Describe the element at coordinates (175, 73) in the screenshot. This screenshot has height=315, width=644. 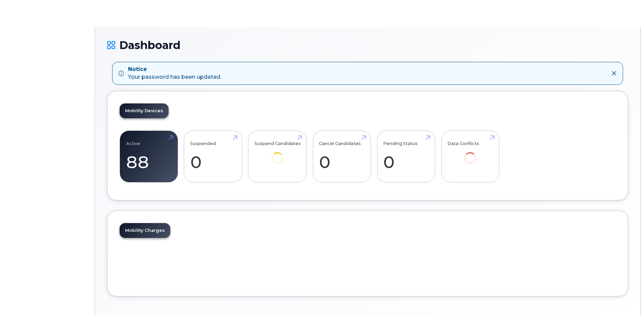
I see `div: Your password has been updated.` at that location.